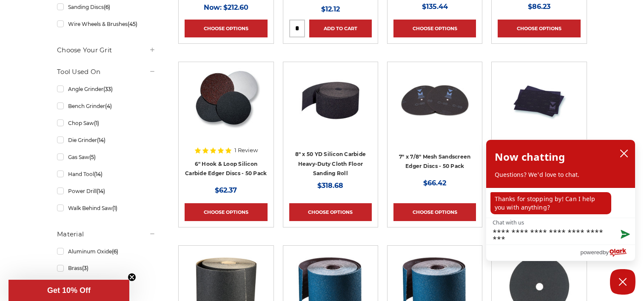 This screenshot has height=301, width=644. I want to click on span: (3), so click(85, 268).